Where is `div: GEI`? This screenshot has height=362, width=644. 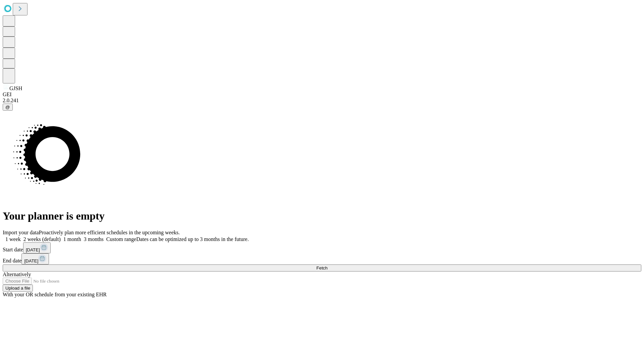
div: GEI is located at coordinates (322, 94).